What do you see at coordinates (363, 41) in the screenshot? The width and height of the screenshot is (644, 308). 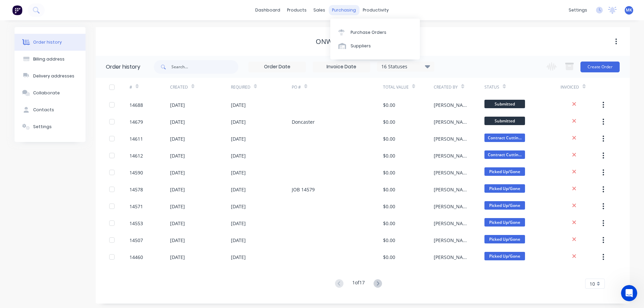 I see `div: Onward Concepts Pty Ltd` at bounding box center [363, 41].